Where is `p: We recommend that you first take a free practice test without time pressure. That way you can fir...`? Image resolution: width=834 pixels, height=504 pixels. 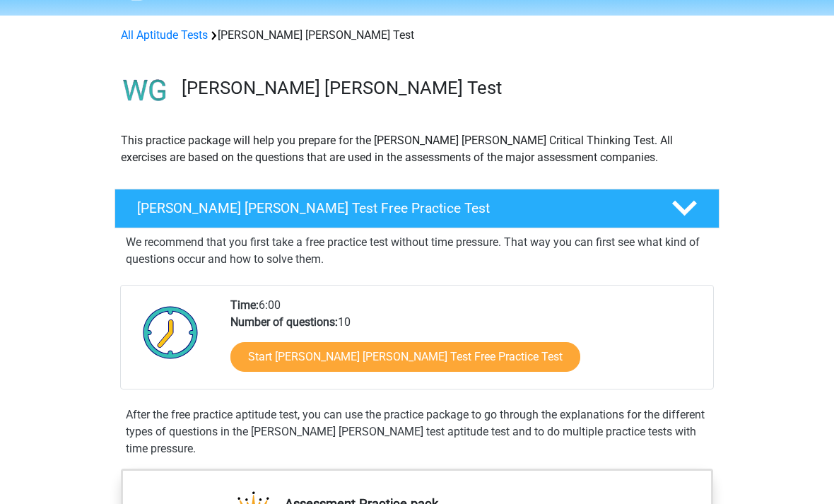 p: We recommend that you first take a free practice test without time pressure. That way you can fir... is located at coordinates (417, 252).